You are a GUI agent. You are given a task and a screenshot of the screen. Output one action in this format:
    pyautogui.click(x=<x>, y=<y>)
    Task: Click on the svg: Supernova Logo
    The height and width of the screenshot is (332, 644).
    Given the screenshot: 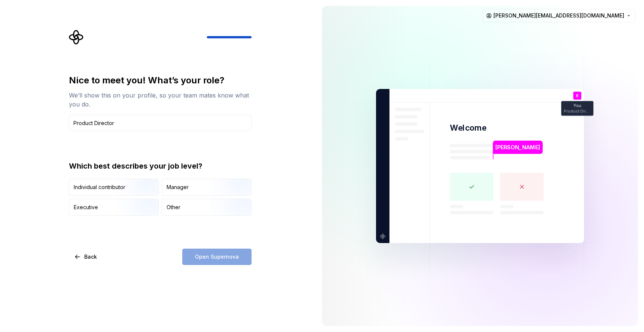 What is the action you would take?
    pyautogui.click(x=76, y=37)
    